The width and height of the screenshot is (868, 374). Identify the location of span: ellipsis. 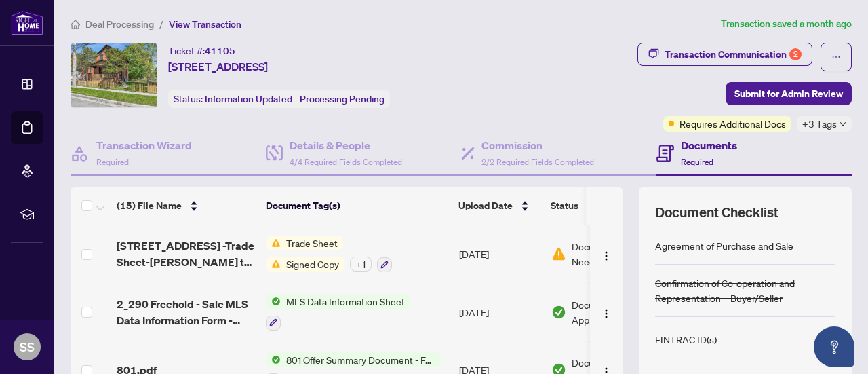
(836, 57).